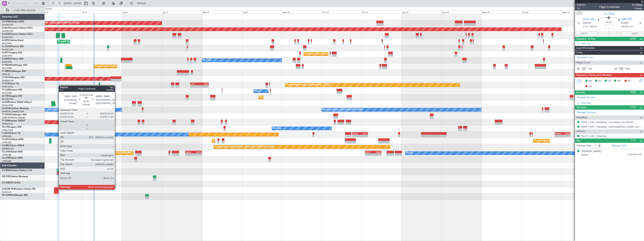 Image resolution: width=644 pixels, height=241 pixels. Describe the element at coordinates (6, 53) in the screenshot. I see `span: G-SPCY` at that location.